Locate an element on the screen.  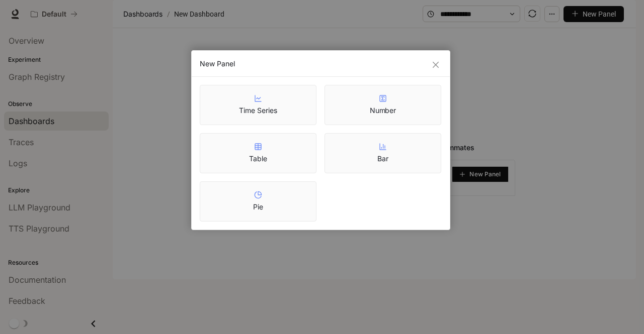
article: Table is located at coordinates (258, 159).